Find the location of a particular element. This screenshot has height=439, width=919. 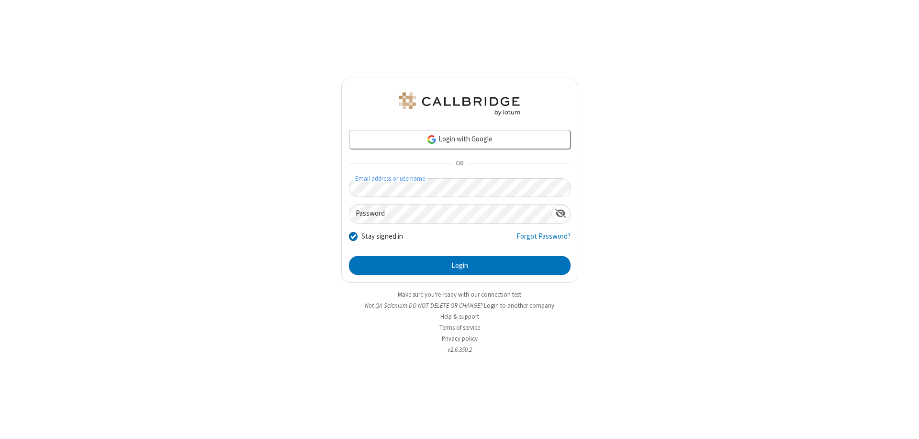

li: v2.6.350.2 is located at coordinates (460, 349).